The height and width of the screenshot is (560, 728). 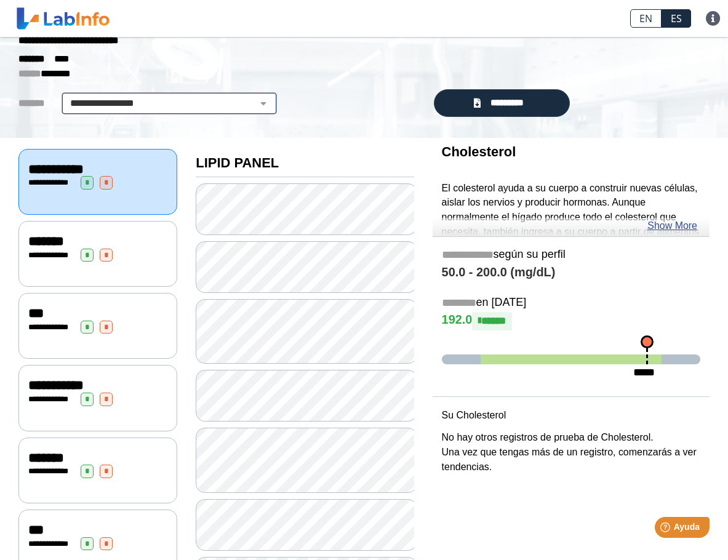 I want to click on h4: 192.0, so click(x=571, y=322).